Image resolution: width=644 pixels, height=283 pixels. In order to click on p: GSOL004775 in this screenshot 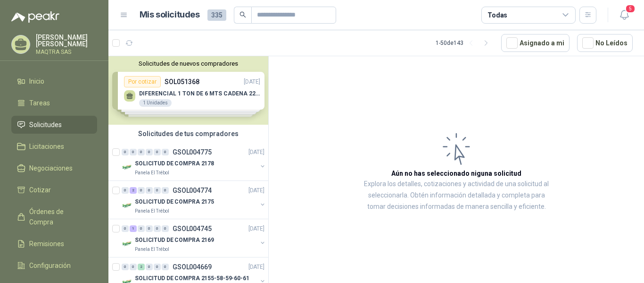, I will do `click(192, 152)`.